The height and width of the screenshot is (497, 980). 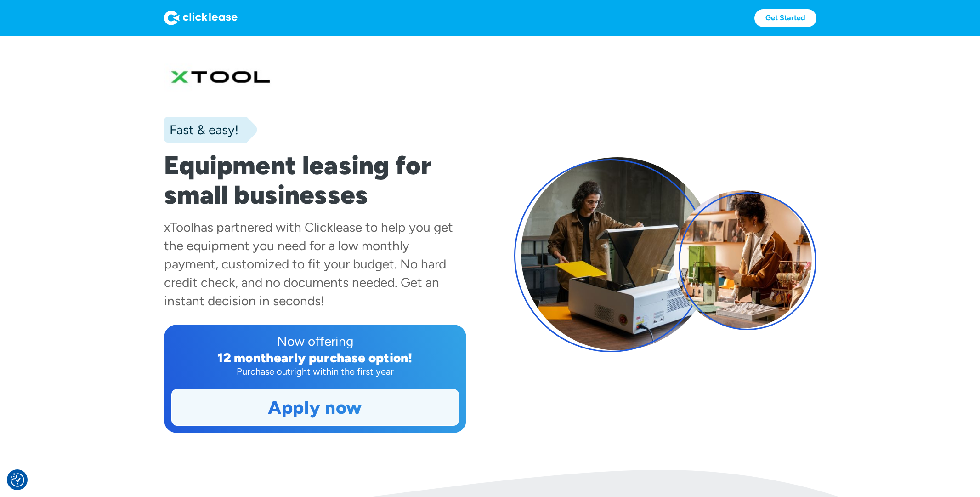 I want to click on div: Fast & easy!, so click(x=201, y=130).